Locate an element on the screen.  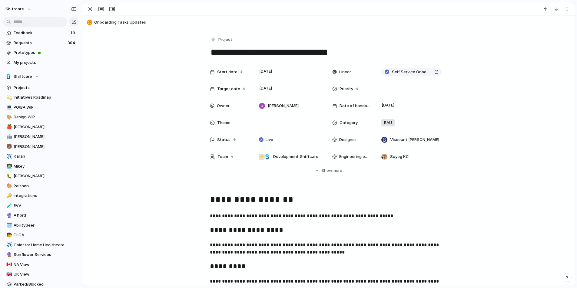
span: Start date is located at coordinates (227, 72).